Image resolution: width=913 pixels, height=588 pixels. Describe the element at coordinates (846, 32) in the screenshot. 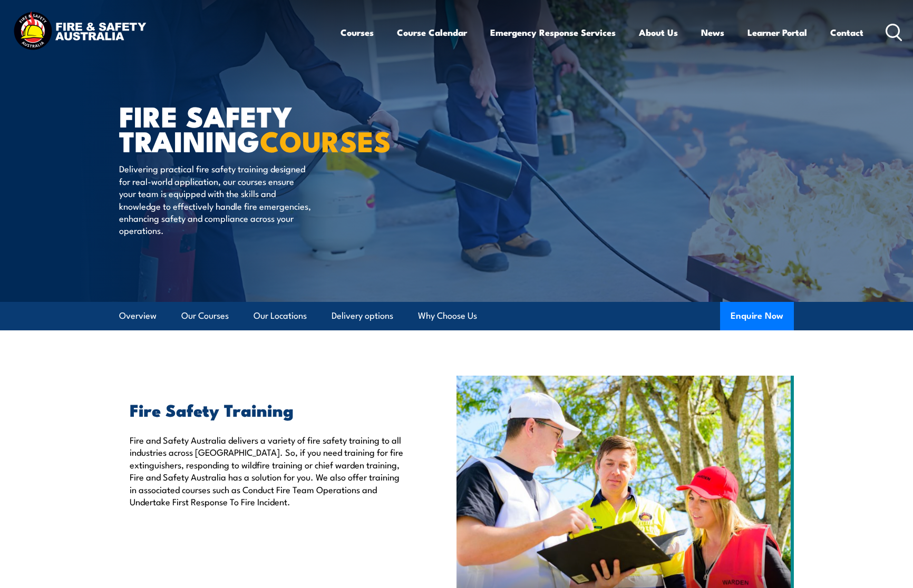

I see `a: Contact` at that location.